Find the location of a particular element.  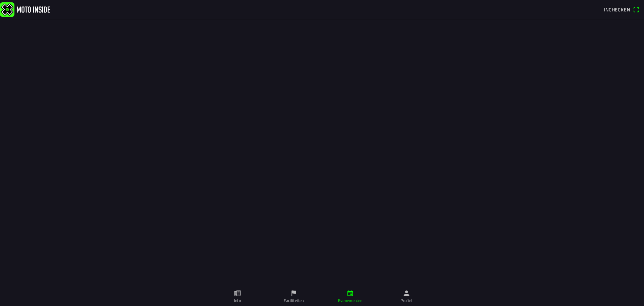

ion-label: Profiel is located at coordinates (406, 300).